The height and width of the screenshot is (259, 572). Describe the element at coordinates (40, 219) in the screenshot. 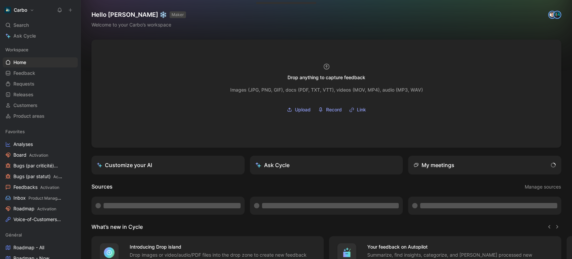

I see `a: Voice-of-CustomersProduct Management` at that location.